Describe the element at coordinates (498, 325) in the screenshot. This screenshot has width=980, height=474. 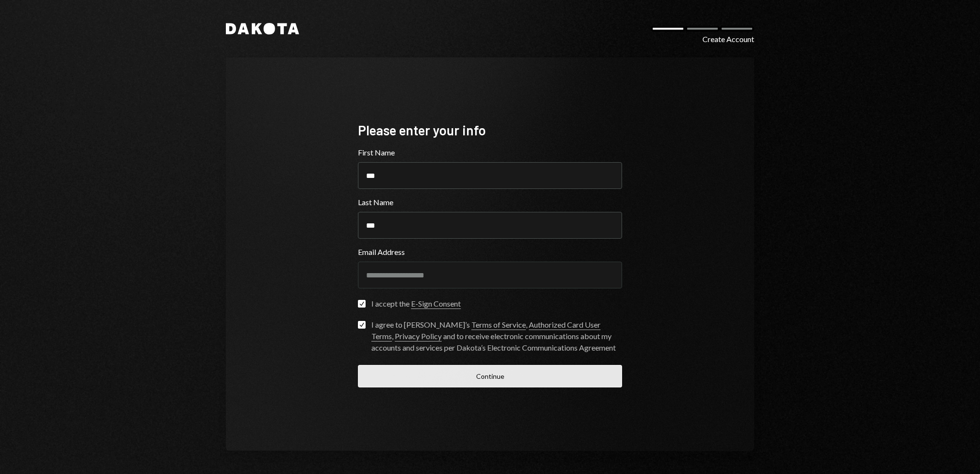
I see `a: Terms of Service` at that location.